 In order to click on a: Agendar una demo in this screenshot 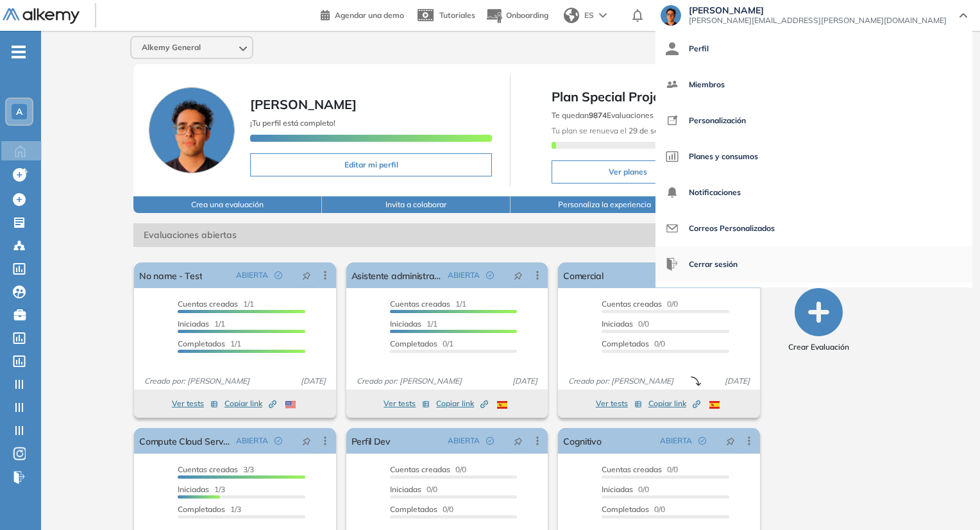, I will do `click(363, 14)`.